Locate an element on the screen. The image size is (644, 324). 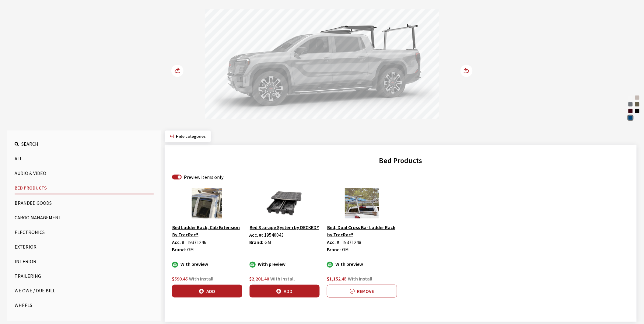
button: Bed Storage System by DECKED® is located at coordinates (285, 227).